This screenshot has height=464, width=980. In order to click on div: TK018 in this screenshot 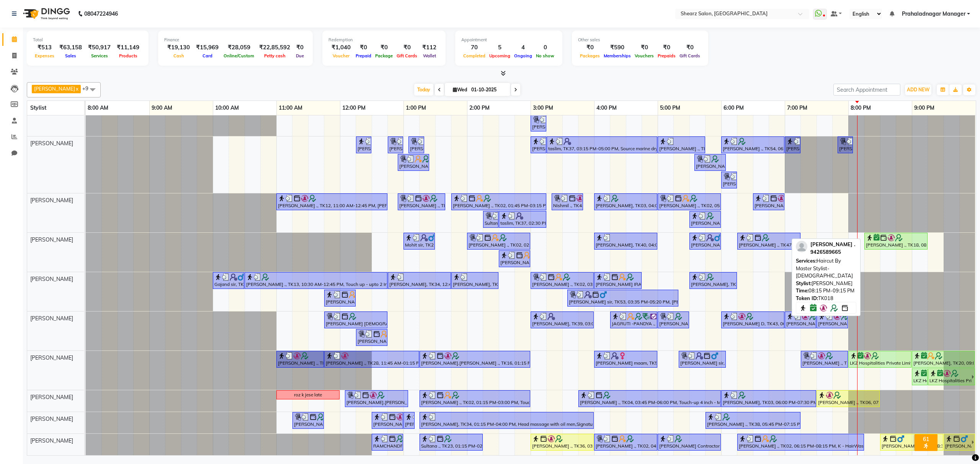, I will do `click(826, 299)`.